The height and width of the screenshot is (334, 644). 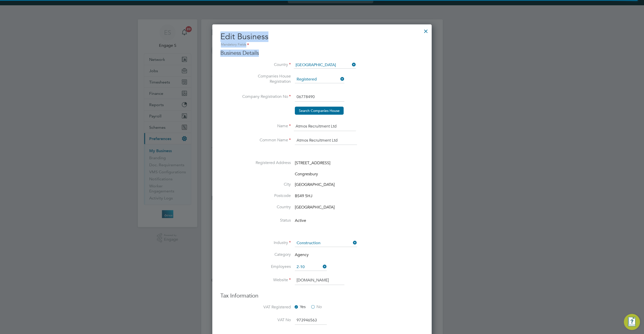 What do you see at coordinates (319, 111) in the screenshot?
I see `button: Search Companies House` at bounding box center [319, 111].